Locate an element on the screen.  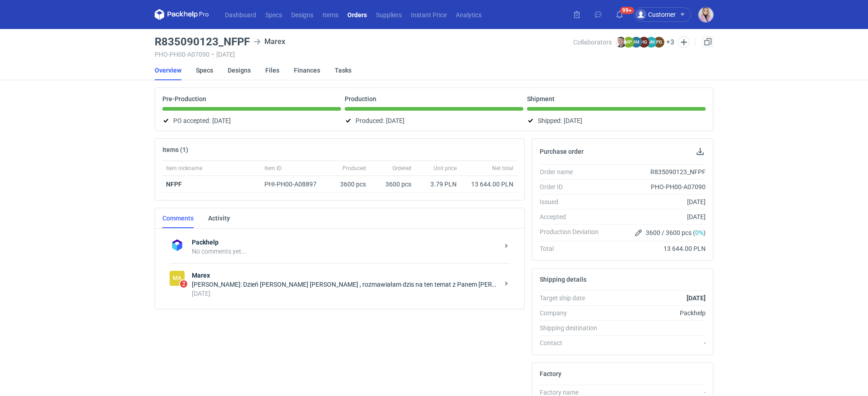
div: Contact is located at coordinates (572, 343).